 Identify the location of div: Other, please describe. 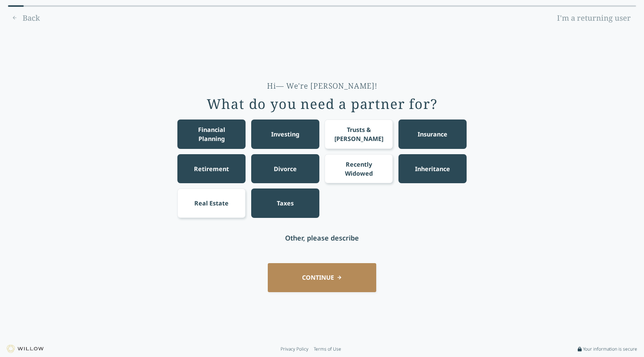
(322, 238).